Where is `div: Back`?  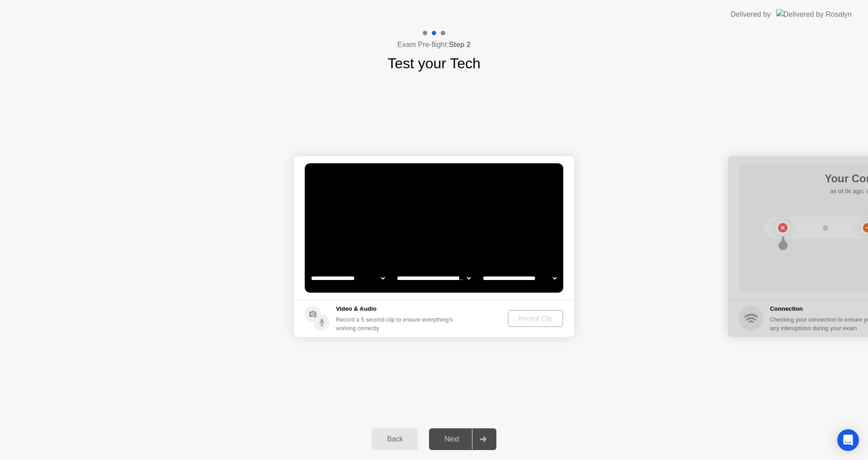
div: Back is located at coordinates (395, 439).